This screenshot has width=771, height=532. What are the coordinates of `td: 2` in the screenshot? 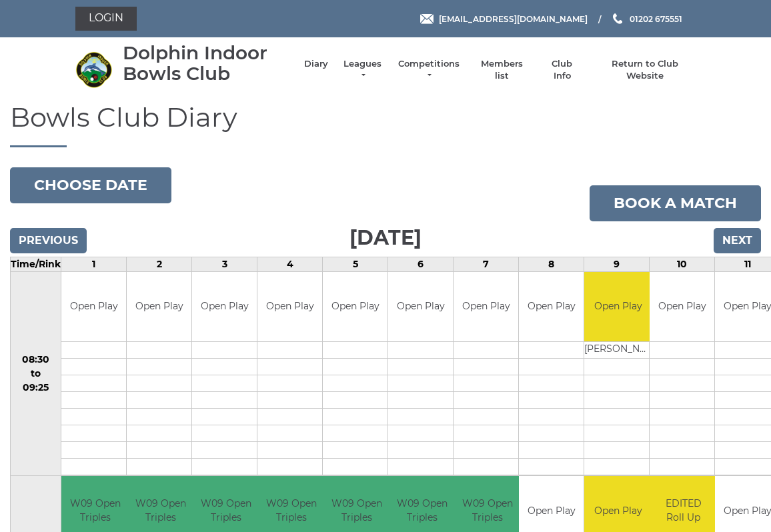 It's located at (159, 265).